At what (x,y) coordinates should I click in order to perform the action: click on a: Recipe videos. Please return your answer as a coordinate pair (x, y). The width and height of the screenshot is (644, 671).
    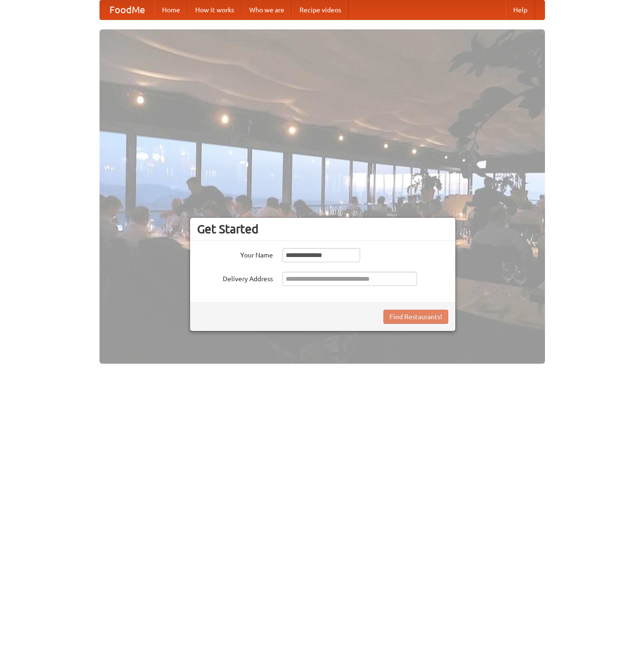
    Looking at the image, I should click on (321, 10).